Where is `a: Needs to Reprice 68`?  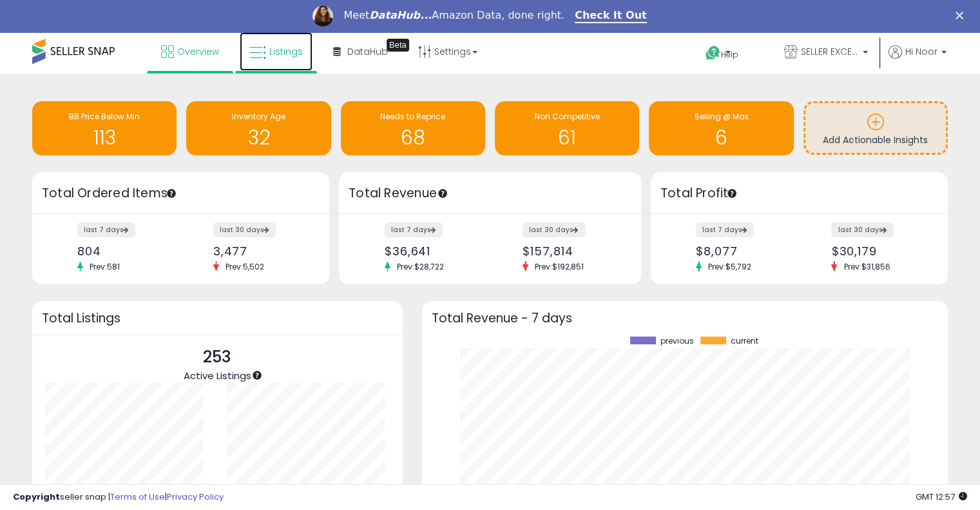 a: Needs to Reprice 68 is located at coordinates (413, 129).